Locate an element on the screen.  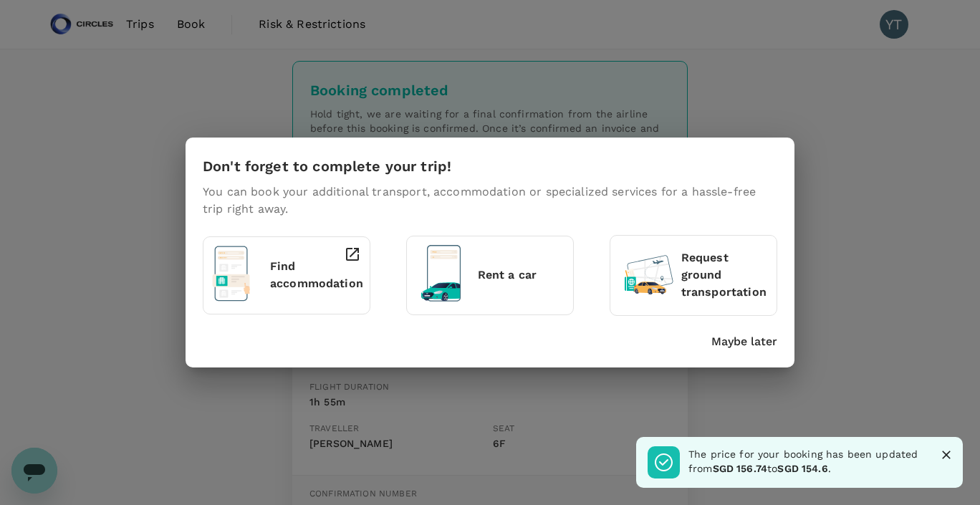
p: Maybe later is located at coordinates (745, 341).